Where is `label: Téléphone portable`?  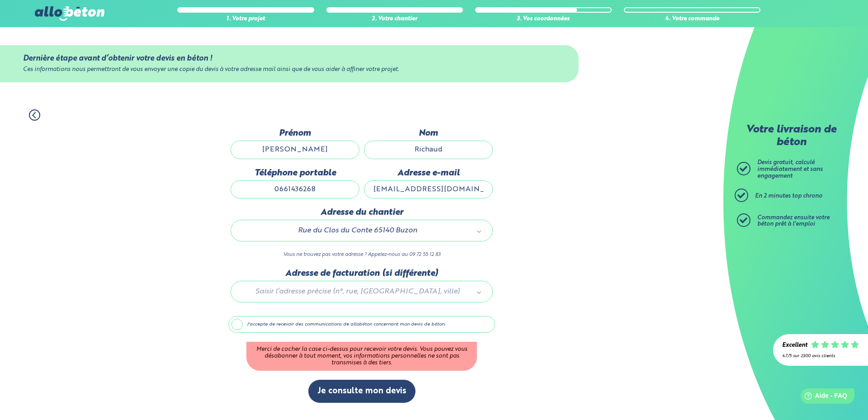 label: Téléphone portable is located at coordinates (295, 173).